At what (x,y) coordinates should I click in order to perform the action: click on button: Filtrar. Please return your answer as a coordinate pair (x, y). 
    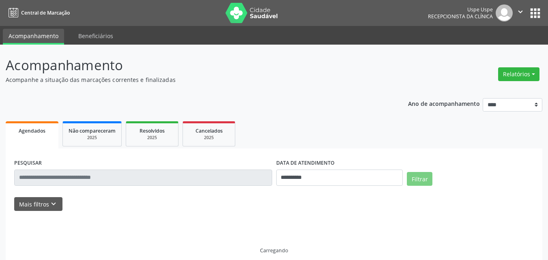
    Looking at the image, I should click on (419, 179).